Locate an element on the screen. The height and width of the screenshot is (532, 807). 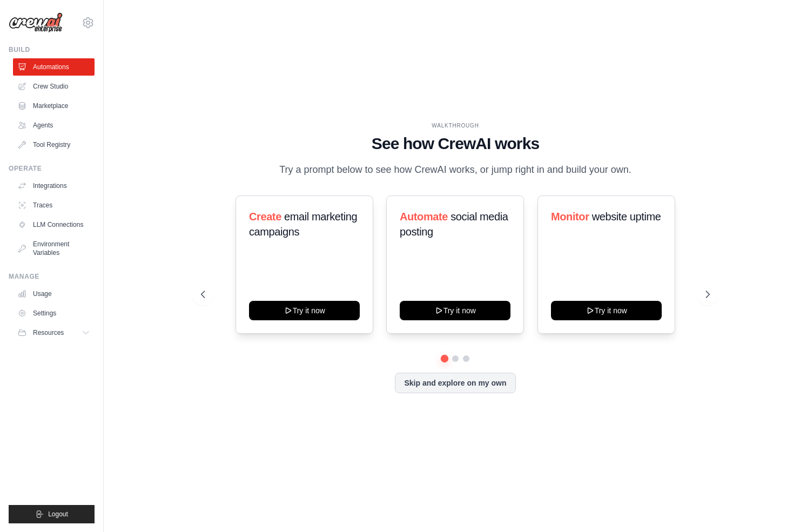
span: social media posting is located at coordinates (454, 224).